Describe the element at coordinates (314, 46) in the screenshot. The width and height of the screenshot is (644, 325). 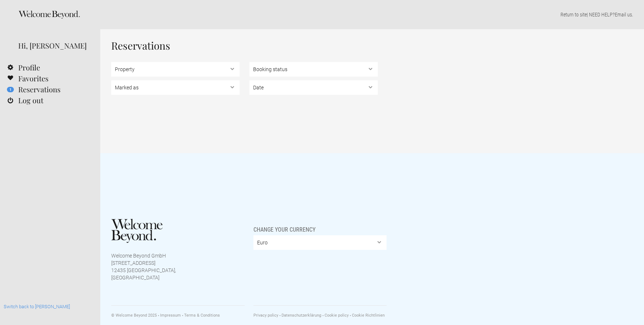
I see `h1: Reservations` at that location.